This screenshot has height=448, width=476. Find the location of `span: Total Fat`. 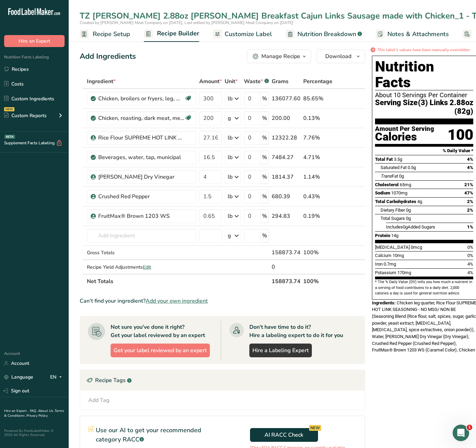

span: Total Fat is located at coordinates (384, 159).